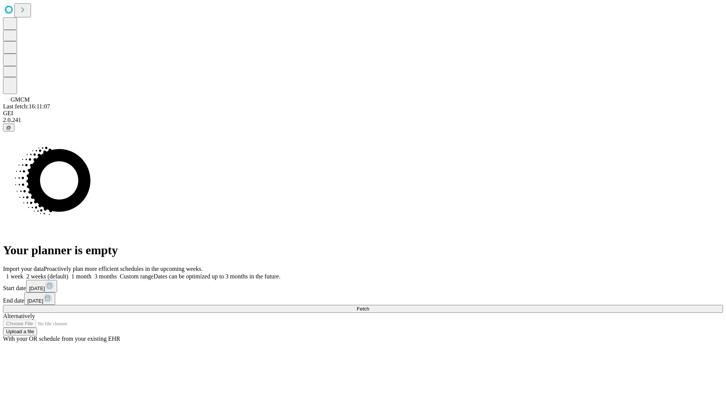 This screenshot has height=408, width=726. Describe the element at coordinates (26, 106) in the screenshot. I see `span: Last fetch: 16:11:07` at that location.